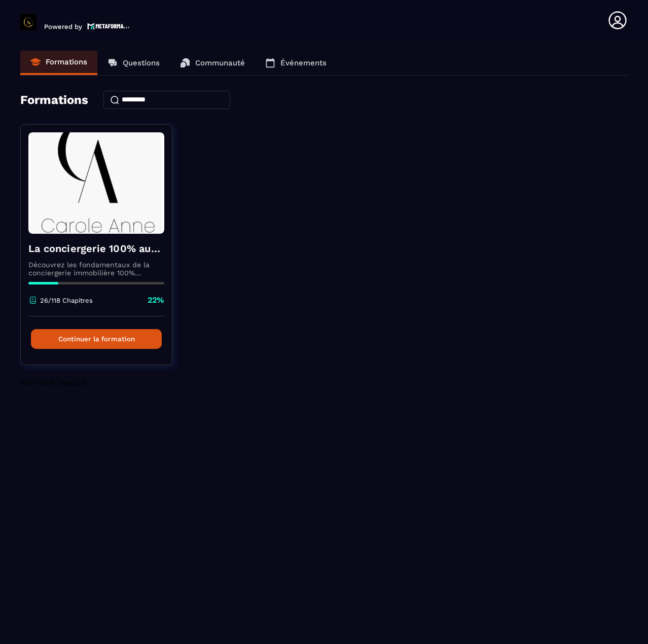  I want to click on a: Formations, so click(59, 63).